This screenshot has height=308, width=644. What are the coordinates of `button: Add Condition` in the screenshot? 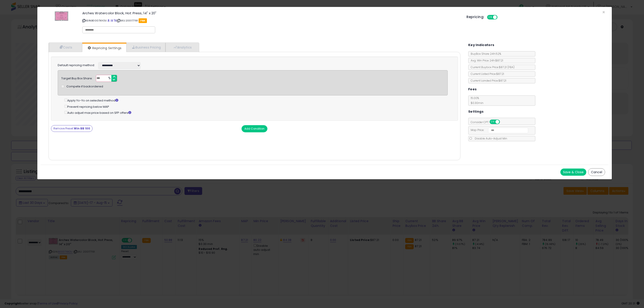 It's located at (254, 128).